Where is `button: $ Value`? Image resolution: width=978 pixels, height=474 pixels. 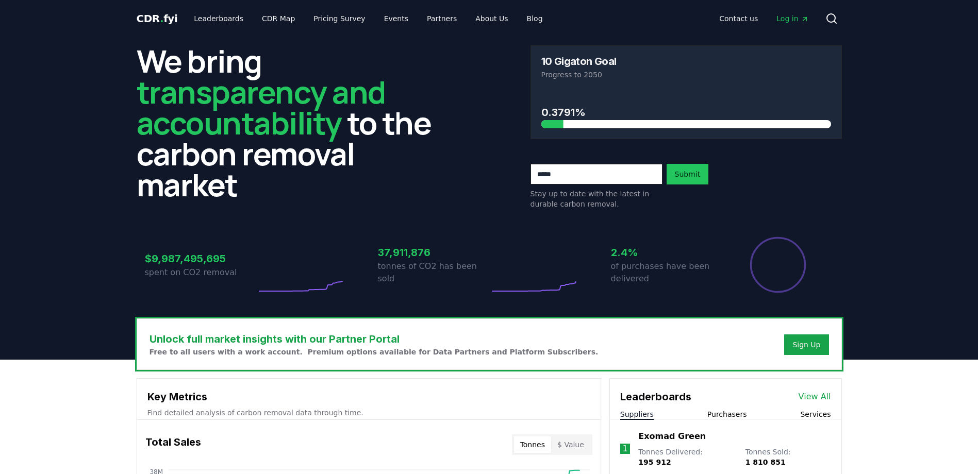 button: $ Value is located at coordinates (571, 445).